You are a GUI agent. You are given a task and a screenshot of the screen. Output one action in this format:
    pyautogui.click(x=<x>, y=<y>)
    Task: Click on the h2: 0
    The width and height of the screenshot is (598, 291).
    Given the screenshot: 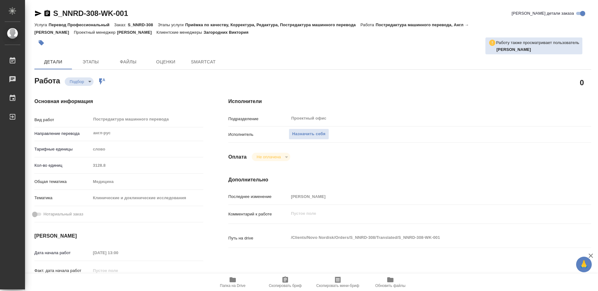 What is the action you would take?
    pyautogui.click(x=581, y=83)
    